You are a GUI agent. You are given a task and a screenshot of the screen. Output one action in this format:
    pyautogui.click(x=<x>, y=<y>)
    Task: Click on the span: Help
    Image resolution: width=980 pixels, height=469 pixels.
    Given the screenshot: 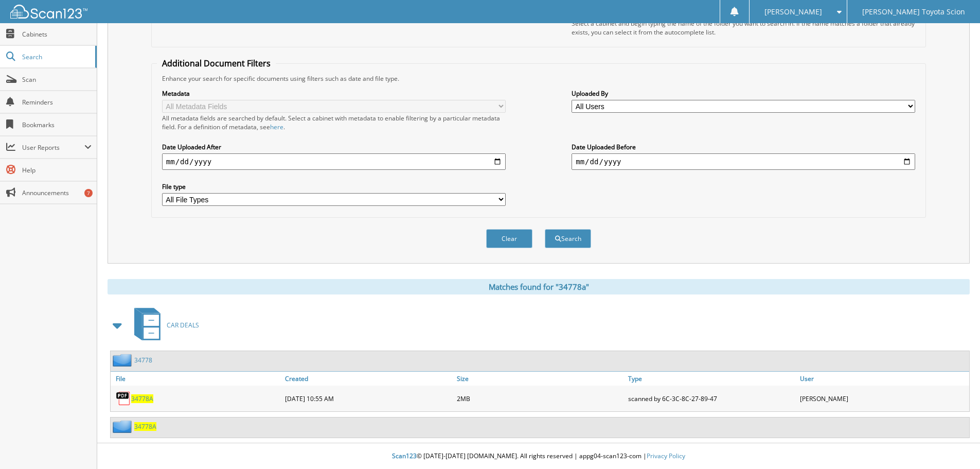 What is the action you would take?
    pyautogui.click(x=56, y=170)
    